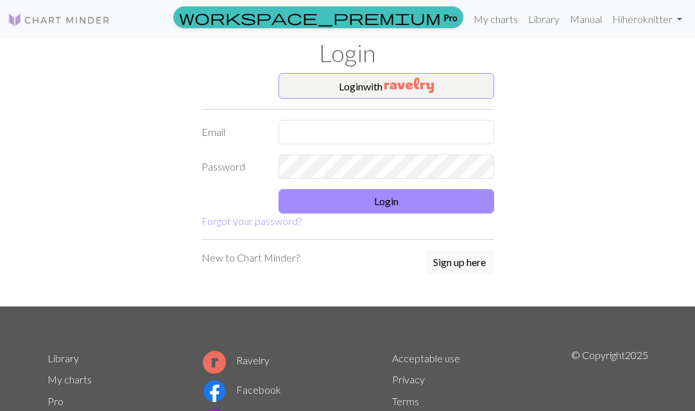 This screenshot has width=695, height=411. I want to click on img: Ravelry, so click(409, 85).